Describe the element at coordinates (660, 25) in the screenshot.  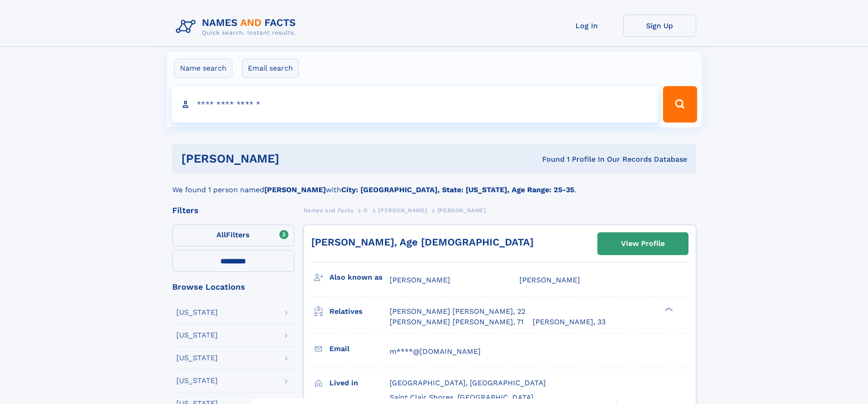
I see `a: Sign Up` at that location.